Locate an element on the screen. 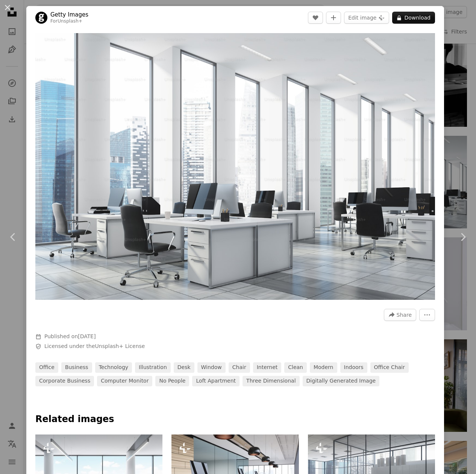 Image resolution: width=476 pixels, height=474 pixels. a: internet is located at coordinates (267, 368).